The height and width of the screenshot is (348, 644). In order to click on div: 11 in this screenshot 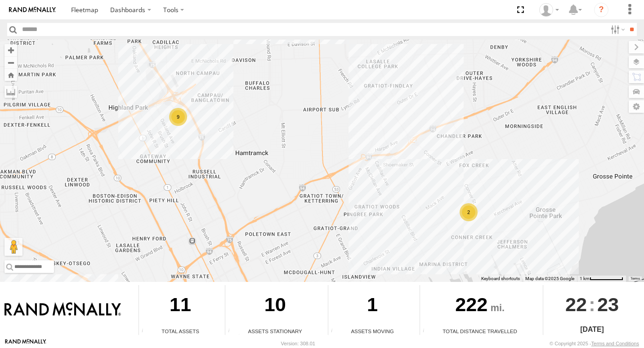, I will do `click(180, 307)`.